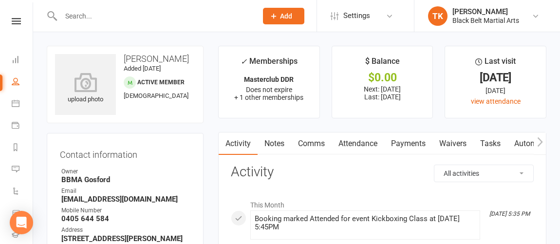 The image size is (560, 244). Describe the element at coordinates (269, 97) in the screenshot. I see `span: + 1 other memberships` at that location.